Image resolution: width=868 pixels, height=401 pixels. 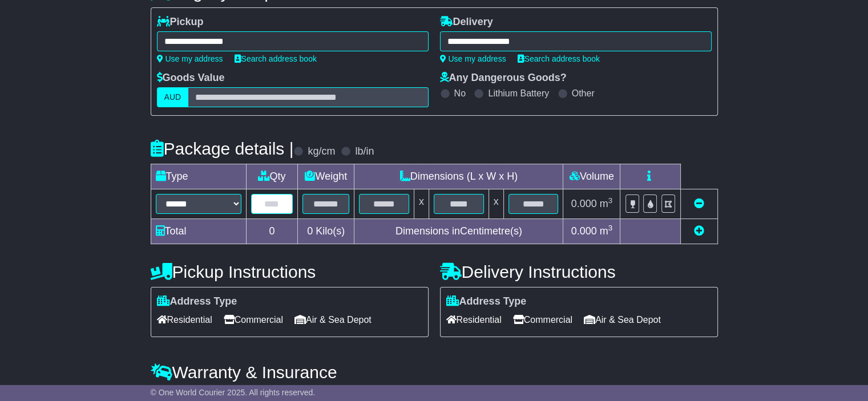 What do you see at coordinates (198, 177) in the screenshot?
I see `td: Type` at bounding box center [198, 177].